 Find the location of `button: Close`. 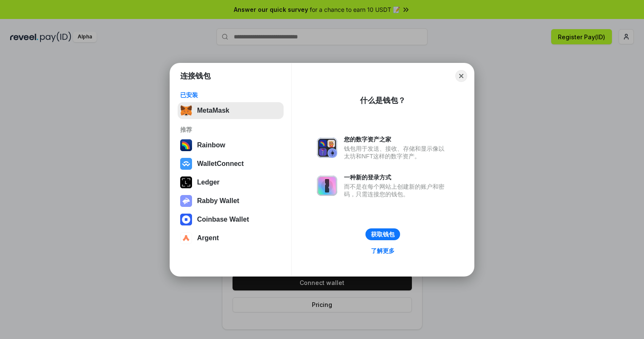

button: Close is located at coordinates (462, 76).